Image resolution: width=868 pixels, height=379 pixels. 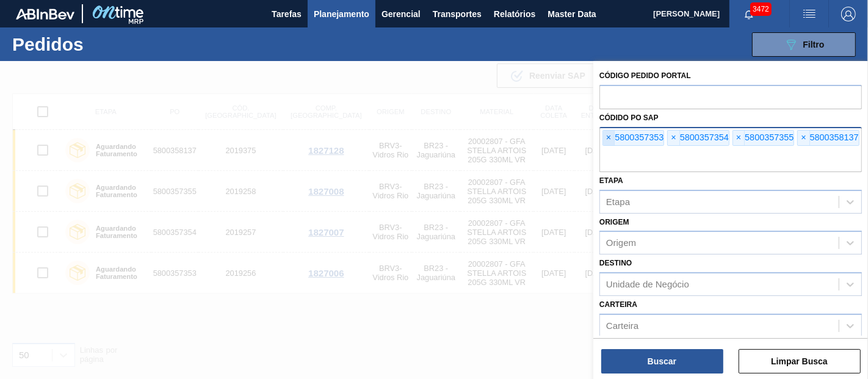 I want to click on img: TNhmsLtSVTkK8tSr43FrP2fwEKptu5GPRR3wAAAABJRU5ErkJggg==, so click(x=45, y=14).